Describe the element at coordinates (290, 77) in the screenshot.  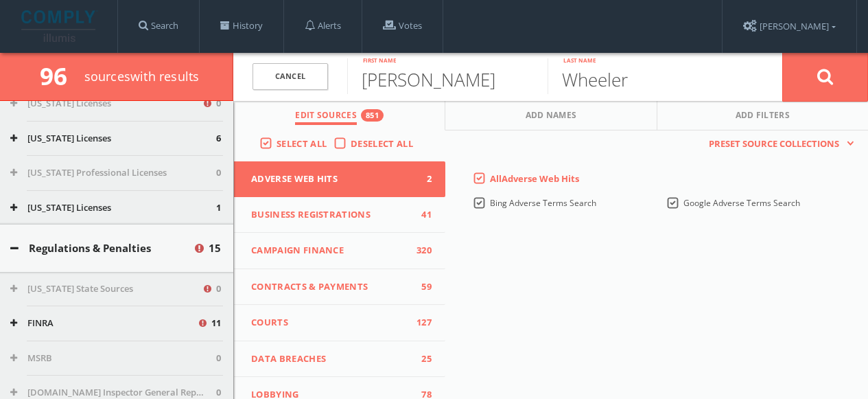
I see `a: Cancel` at that location.